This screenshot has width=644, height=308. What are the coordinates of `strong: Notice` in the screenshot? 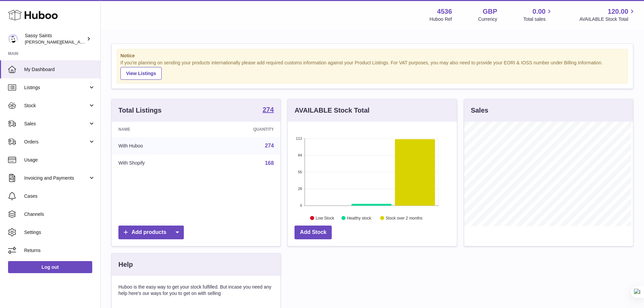 It's located at (372, 56).